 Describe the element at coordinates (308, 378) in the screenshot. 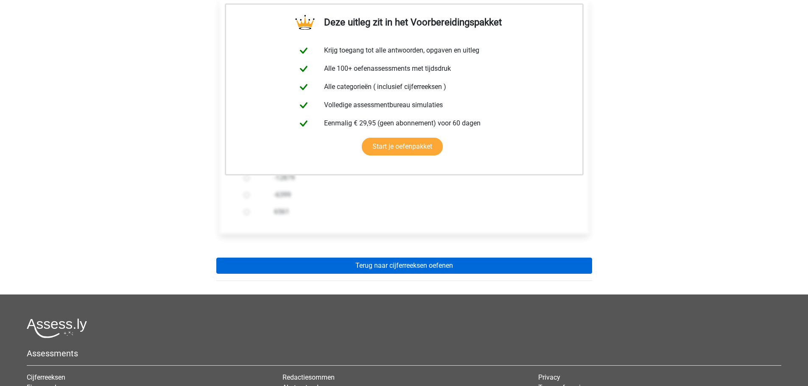

I see `a: Redactiesommen` at that location.